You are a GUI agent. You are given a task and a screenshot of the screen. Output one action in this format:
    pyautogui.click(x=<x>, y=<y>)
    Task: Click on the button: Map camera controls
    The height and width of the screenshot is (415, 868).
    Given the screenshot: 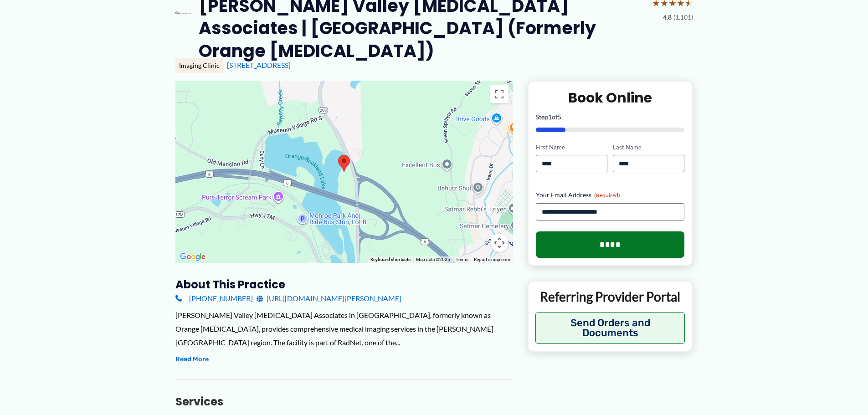 What is the action you would take?
    pyautogui.click(x=499, y=242)
    